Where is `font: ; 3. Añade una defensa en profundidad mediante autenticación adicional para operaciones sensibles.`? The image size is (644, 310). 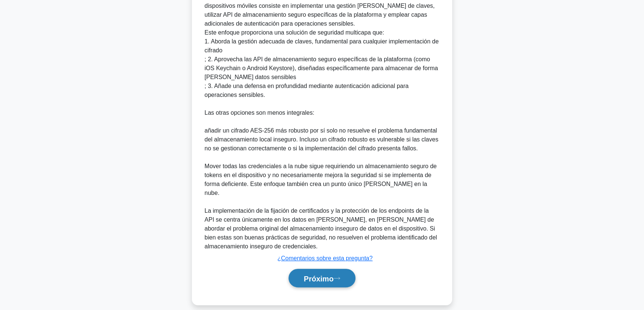
font: ; 3. Añade una defensa en profundidad mediante autenticación adicional para operaciones sensibles. is located at coordinates (306, 90).